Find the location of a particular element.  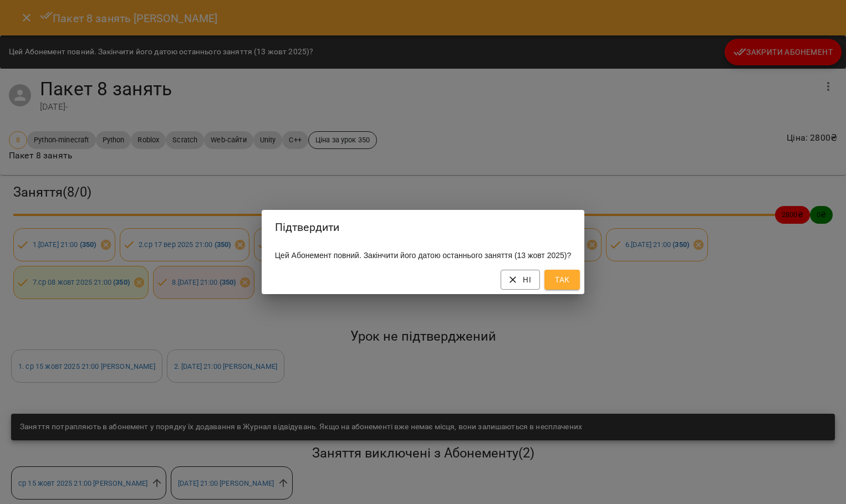

div: Цей Абонемент повний. Закінчити його датою останнього заняття (13 жовт 2025)? is located at coordinates (423, 256).